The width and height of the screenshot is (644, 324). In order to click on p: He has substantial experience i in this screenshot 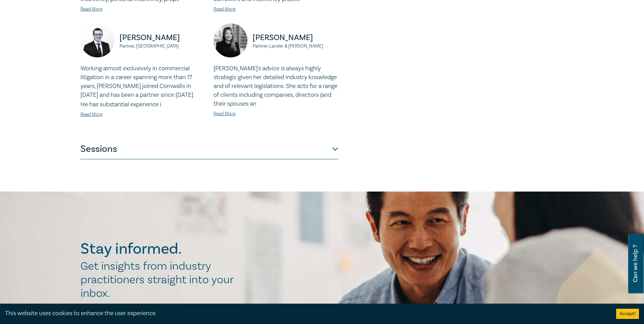, I will do `click(143, 104)`.